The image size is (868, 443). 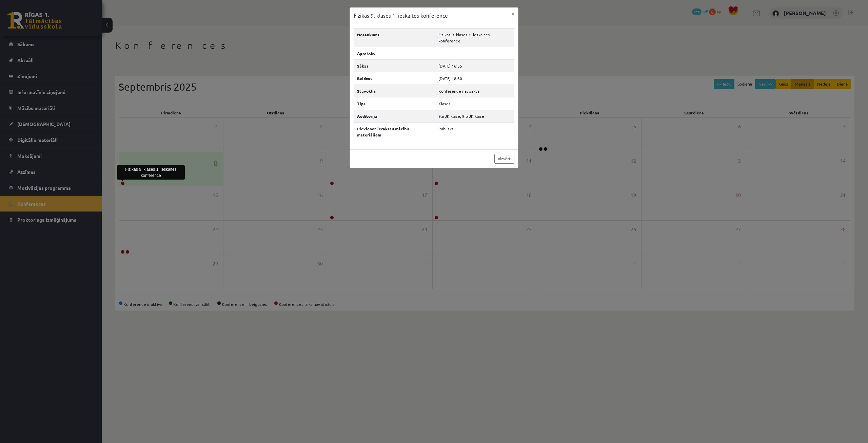 What do you see at coordinates (395, 103) in the screenshot?
I see `th: Tips` at bounding box center [395, 103].